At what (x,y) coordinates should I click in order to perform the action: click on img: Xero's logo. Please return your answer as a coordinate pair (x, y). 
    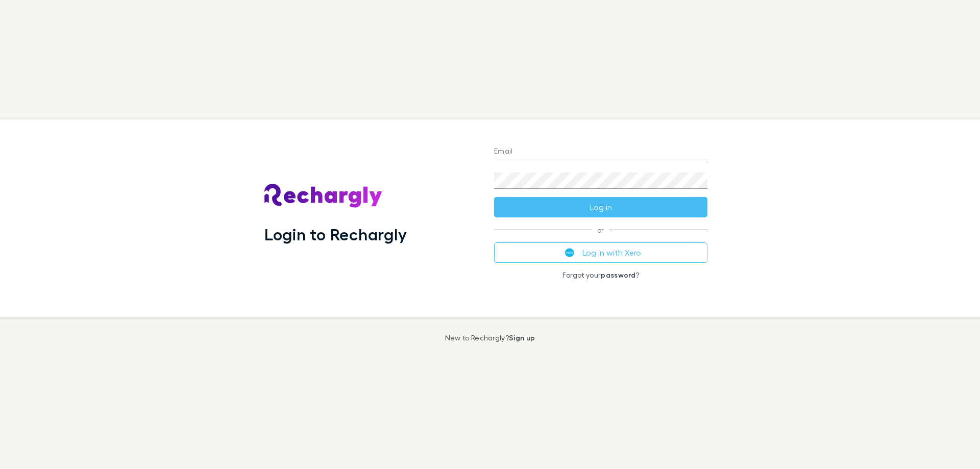
    Looking at the image, I should click on (570, 253).